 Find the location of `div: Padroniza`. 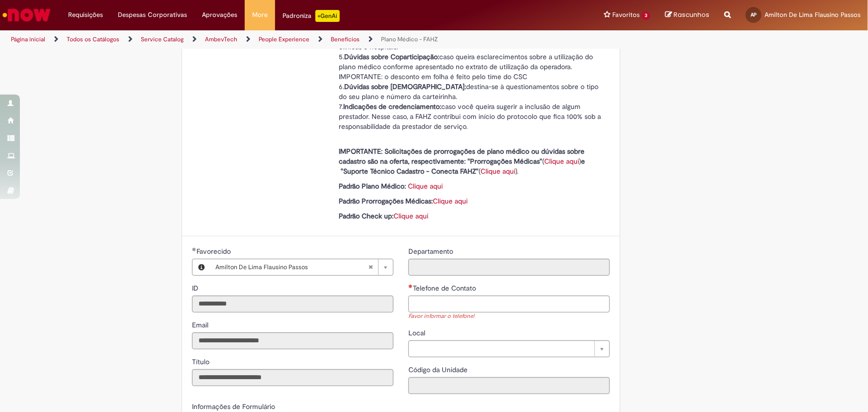

div: Padroniza is located at coordinates (311, 16).